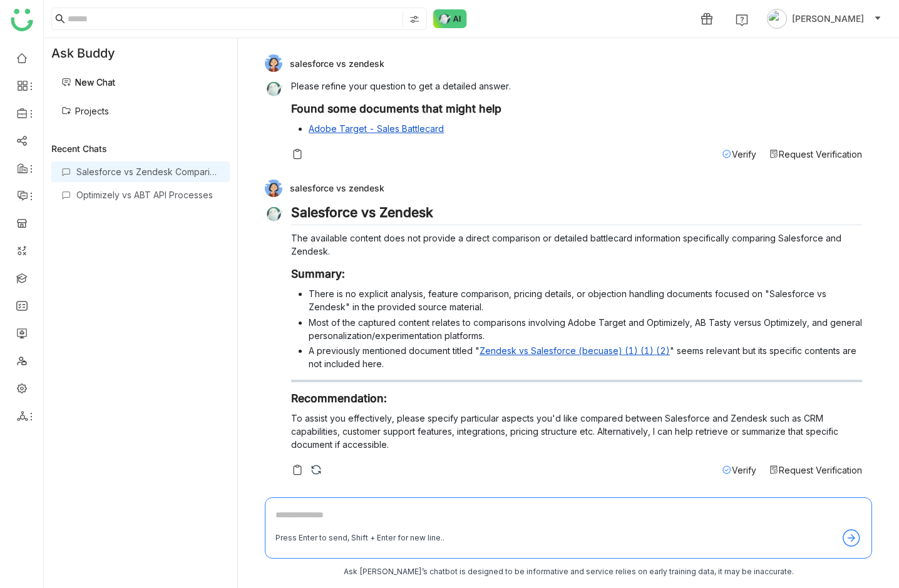  I want to click on p: Please refine your question to get a detailed answer., so click(577, 86).